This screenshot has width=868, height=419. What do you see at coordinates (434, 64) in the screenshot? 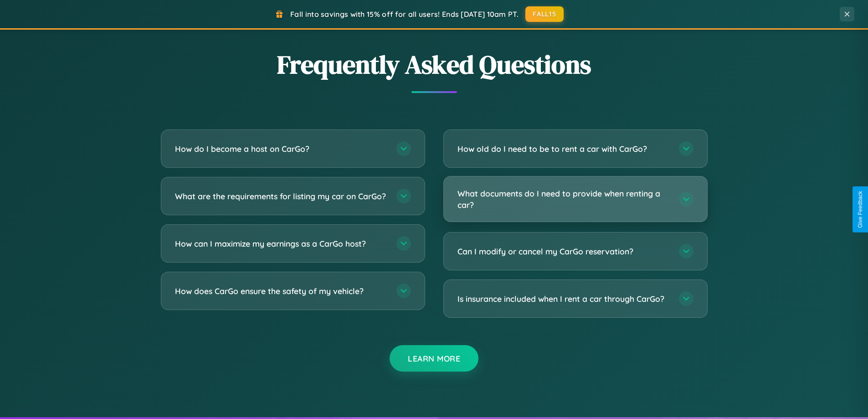
I see `h2: Frequently Asked Questions` at bounding box center [434, 64].